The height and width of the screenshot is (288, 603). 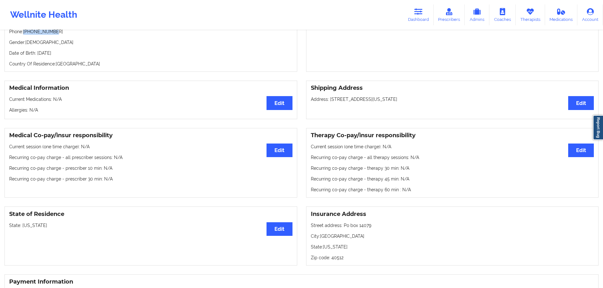 What do you see at coordinates (452, 136) in the screenshot?
I see `h3: Therapy Co-pay/insur responsibility` at bounding box center [452, 136].